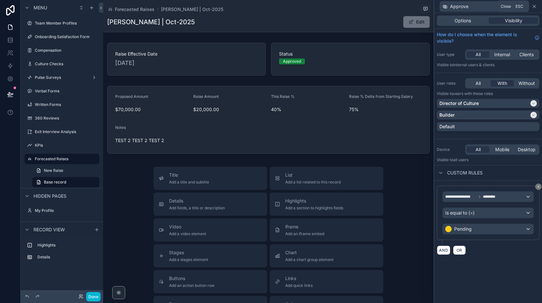 The image size is (542, 303). What do you see at coordinates (67, 145) in the screenshot?
I see `label: KPIs` at bounding box center [67, 145].